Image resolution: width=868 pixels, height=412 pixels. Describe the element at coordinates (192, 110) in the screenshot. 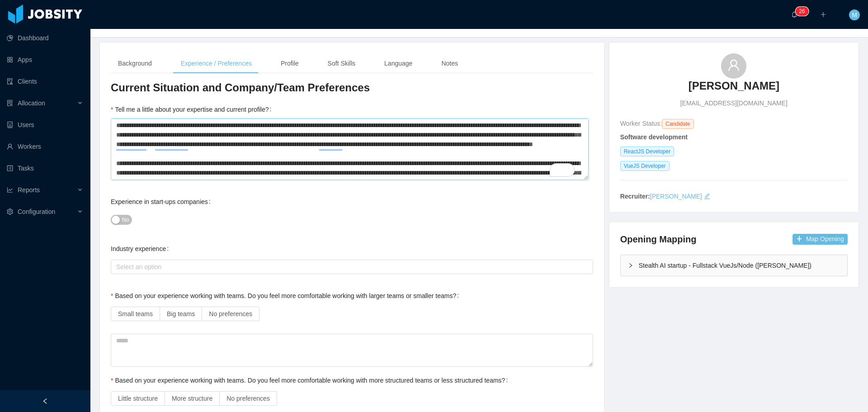

I see `label: Tell me a little about your expertise and current profile?` at that location.